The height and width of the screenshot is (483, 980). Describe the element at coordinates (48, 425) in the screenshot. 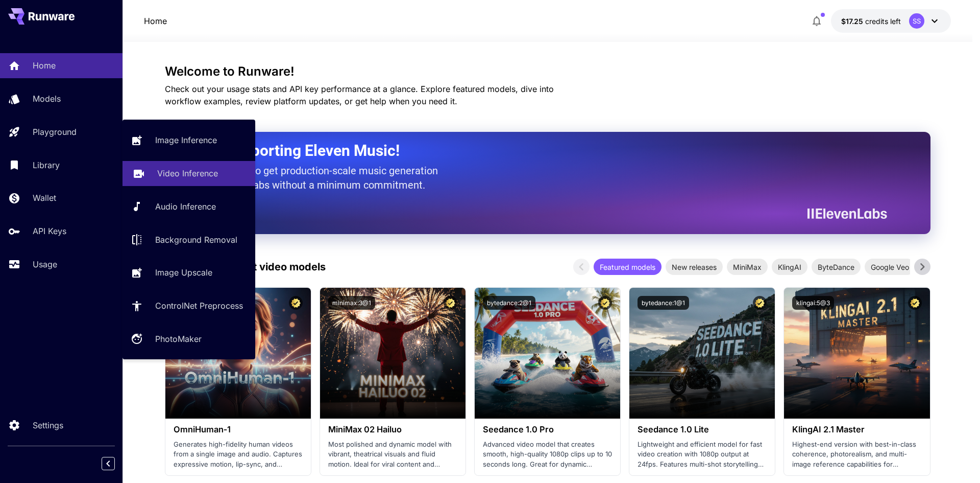

I see `p: Settings` at that location.